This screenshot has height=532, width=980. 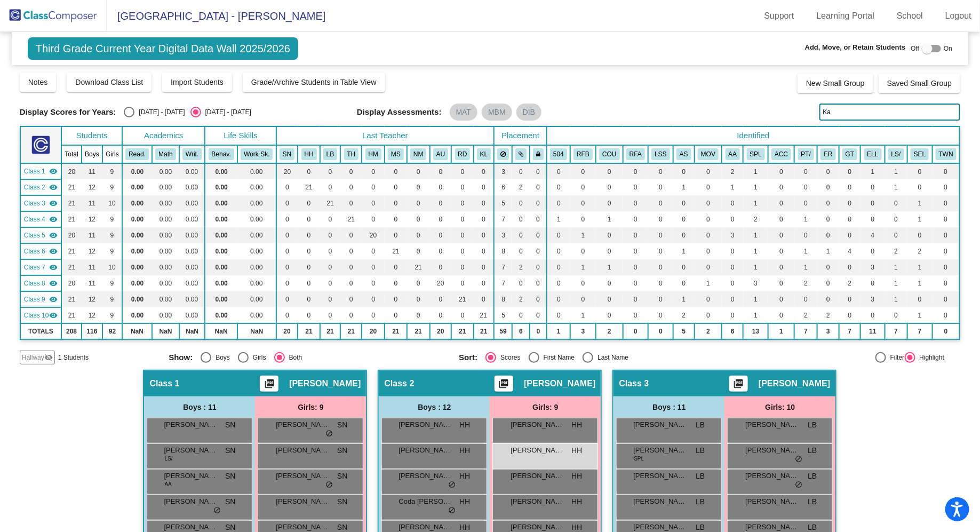 What do you see at coordinates (441, 154) in the screenshot?
I see `th: Alexa Upperman` at bounding box center [441, 154].